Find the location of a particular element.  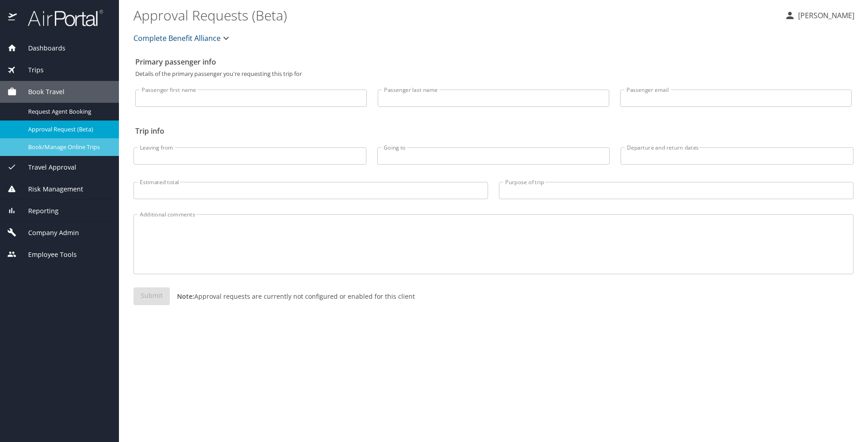

span: Dashboards is located at coordinates (41, 48).